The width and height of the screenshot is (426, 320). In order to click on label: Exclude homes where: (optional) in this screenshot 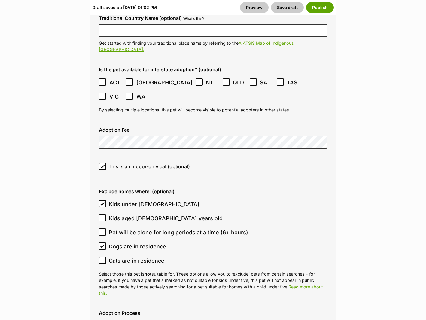, I will do `click(213, 191)`.